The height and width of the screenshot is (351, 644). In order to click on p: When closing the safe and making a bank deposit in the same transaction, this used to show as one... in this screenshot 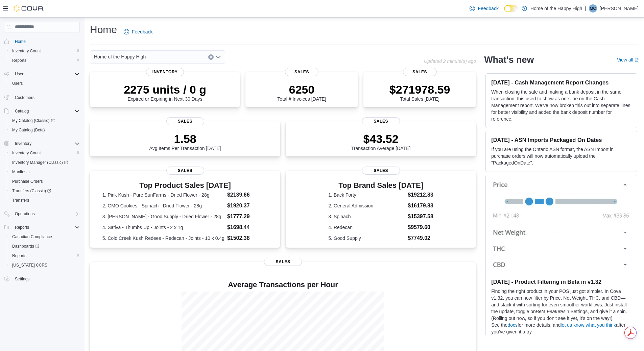, I will do `click(561, 105)`.